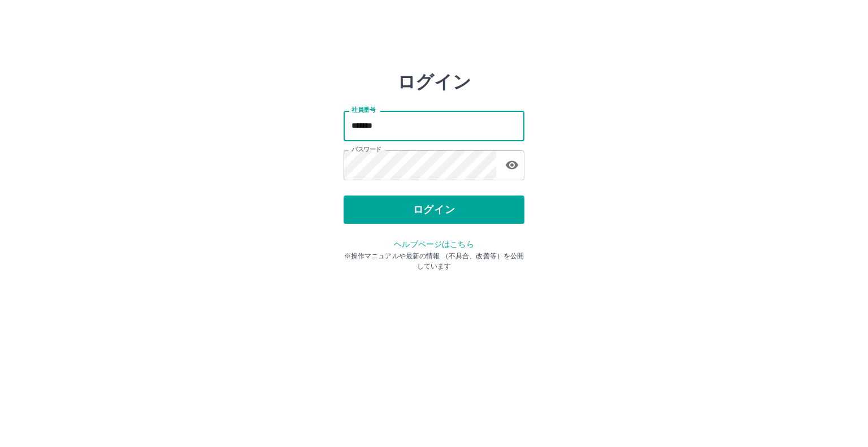 The height and width of the screenshot is (447, 868). What do you see at coordinates (363, 110) in the screenshot?
I see `label: 社員番号` at bounding box center [363, 110].